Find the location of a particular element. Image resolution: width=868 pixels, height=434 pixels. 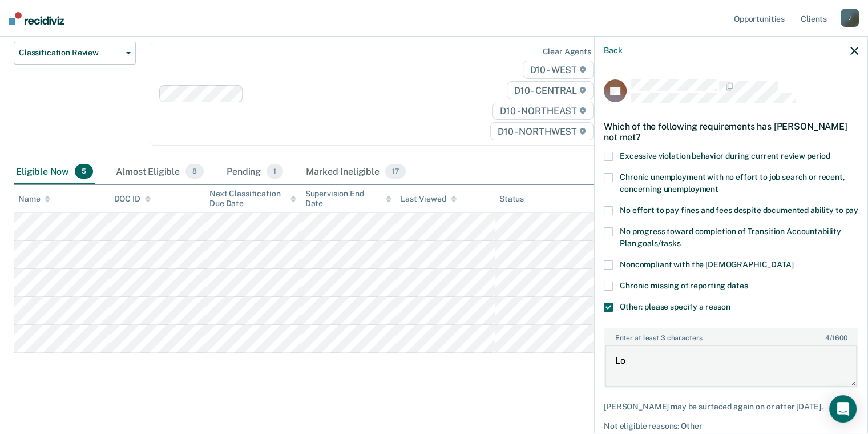

span: Other: please specify a reason is located at coordinates (676, 307).